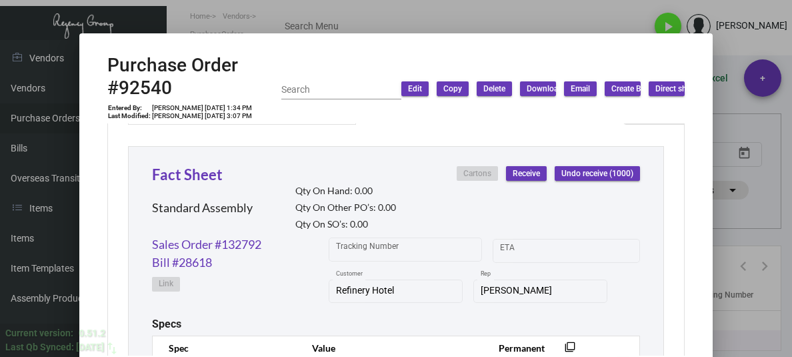 Image resolution: width=792 pixels, height=357 pixels. Describe the element at coordinates (494, 89) in the screenshot. I see `button: Delete` at that location.